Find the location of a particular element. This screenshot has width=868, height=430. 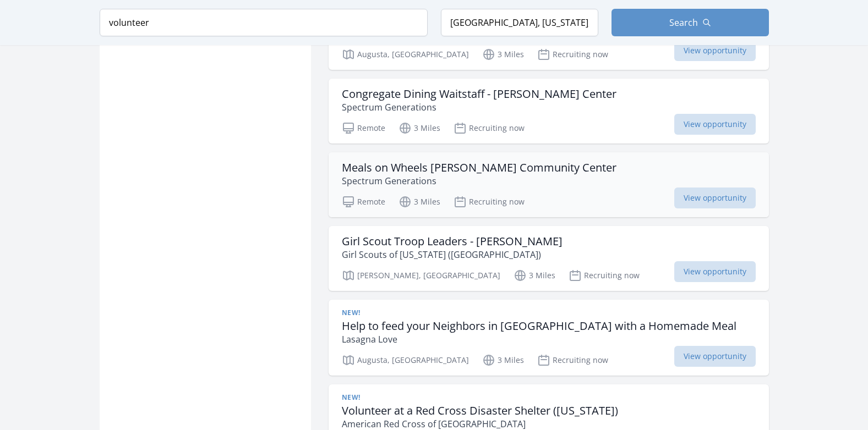

input: Location is located at coordinates (520, 22).